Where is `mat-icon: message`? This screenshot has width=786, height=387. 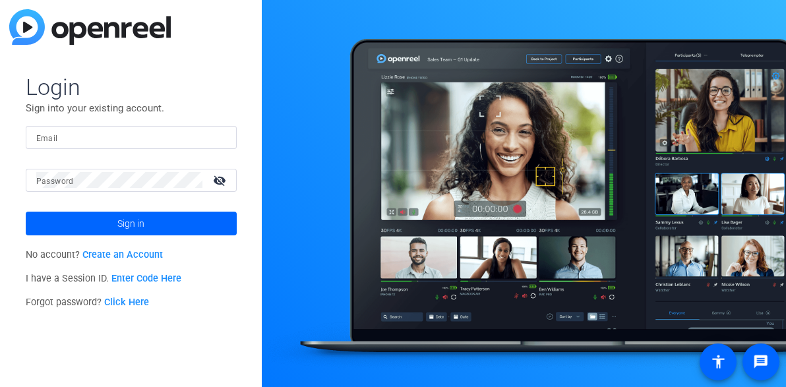
mat-icon: message is located at coordinates (761, 362).